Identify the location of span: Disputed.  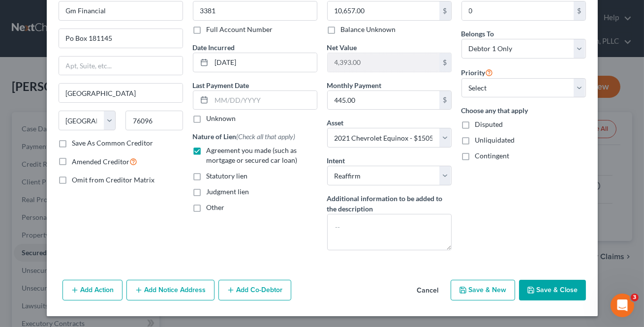
(489, 124).